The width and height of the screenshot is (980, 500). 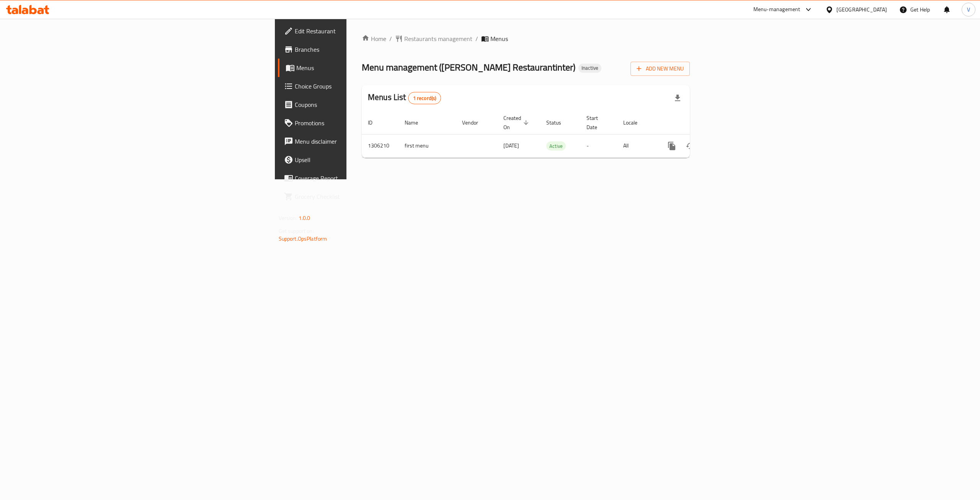 I want to click on span: 1.0.0, so click(x=304, y=218).